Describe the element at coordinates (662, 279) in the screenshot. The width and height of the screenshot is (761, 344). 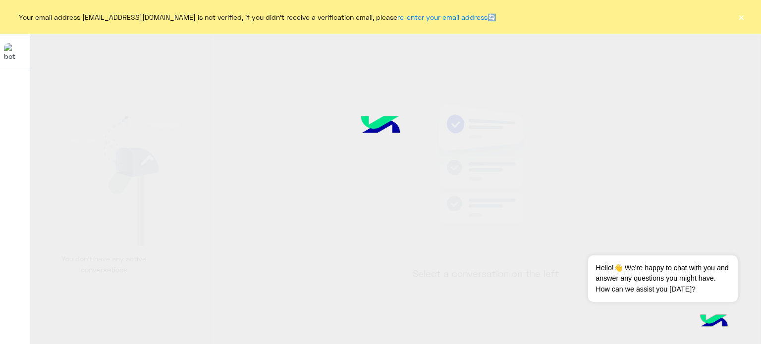
I see `span: Hello!👋 We're happy to chat with you and answer any questions you might have. How can we assist y...` at that location.